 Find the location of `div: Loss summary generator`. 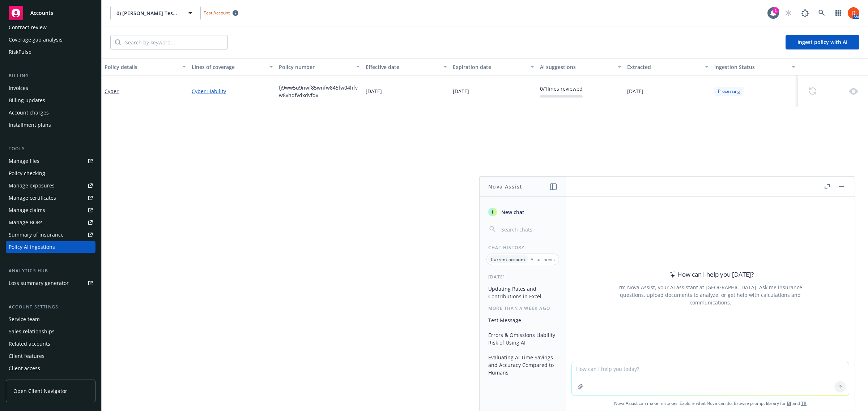

div: Loss summary generator is located at coordinates (39, 283).